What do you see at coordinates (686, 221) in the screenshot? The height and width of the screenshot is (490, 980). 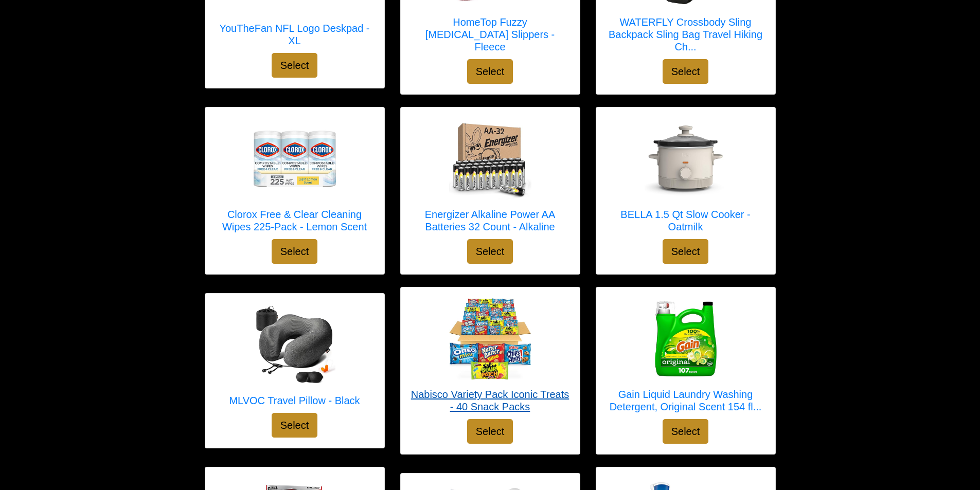 I see `h5: BELLA 1.5 Qt Slow Cooker - Oatmilk` at bounding box center [686, 221].